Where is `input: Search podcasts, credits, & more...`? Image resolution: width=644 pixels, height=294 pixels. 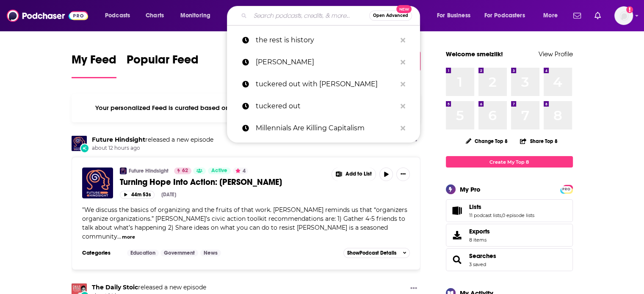 input: Search podcasts, credits, & more... is located at coordinates (310, 15).